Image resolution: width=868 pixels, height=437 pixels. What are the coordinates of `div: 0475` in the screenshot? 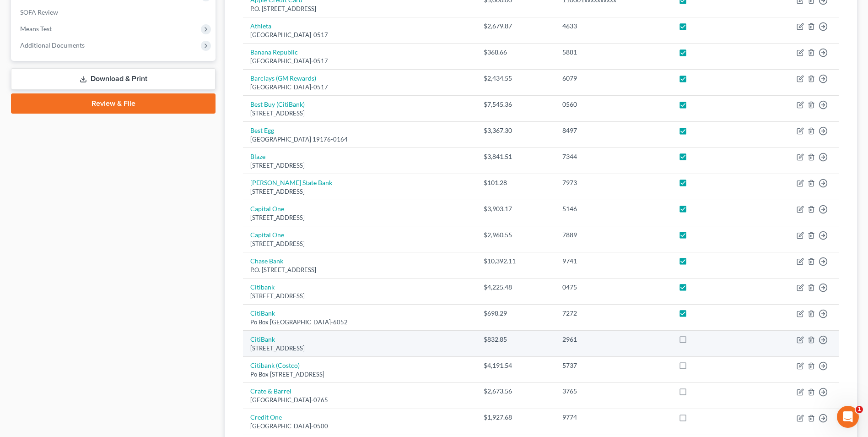 It's located at (613, 287).